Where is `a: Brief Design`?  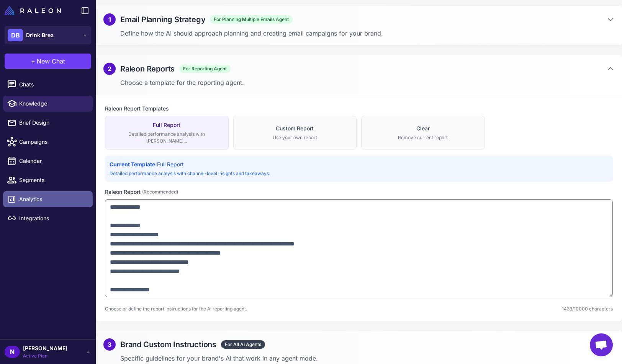
a: Brief Design is located at coordinates (48, 123).